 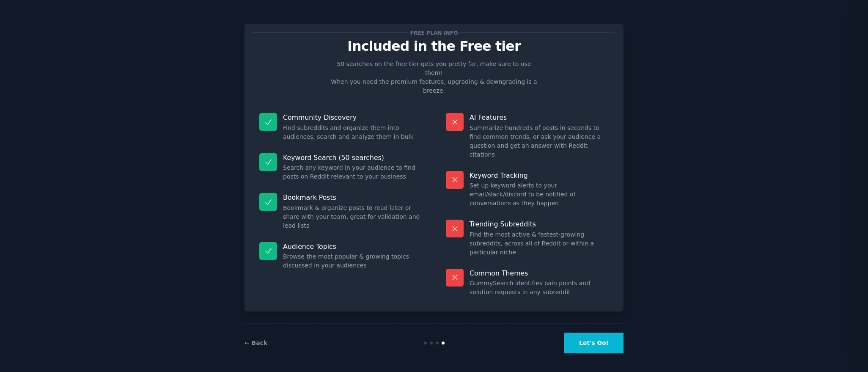 I want to click on dd: Find subreddits and organize them into audiences, search and analyze them in bulk, so click(x=352, y=133).